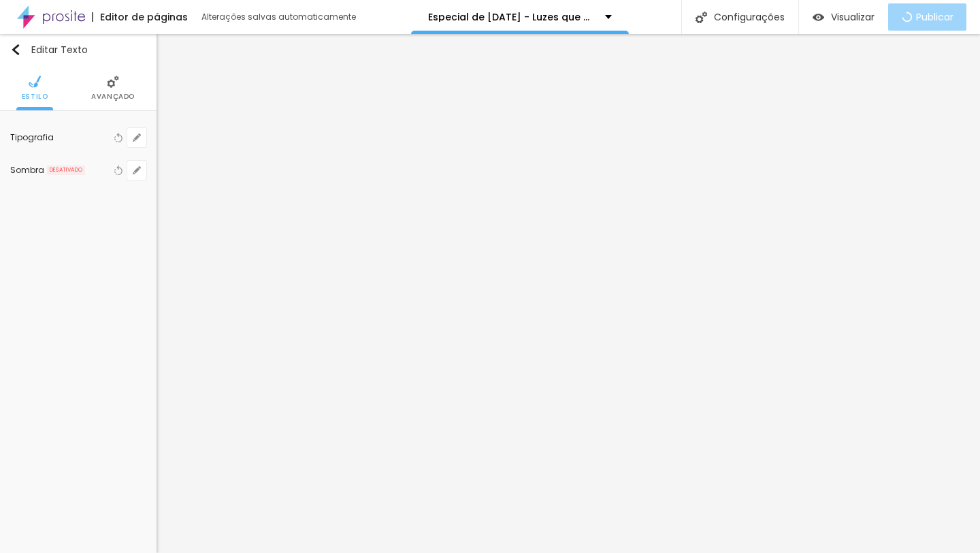 This screenshot has height=553, width=980. I want to click on img: view-1.svg, so click(818, 17).